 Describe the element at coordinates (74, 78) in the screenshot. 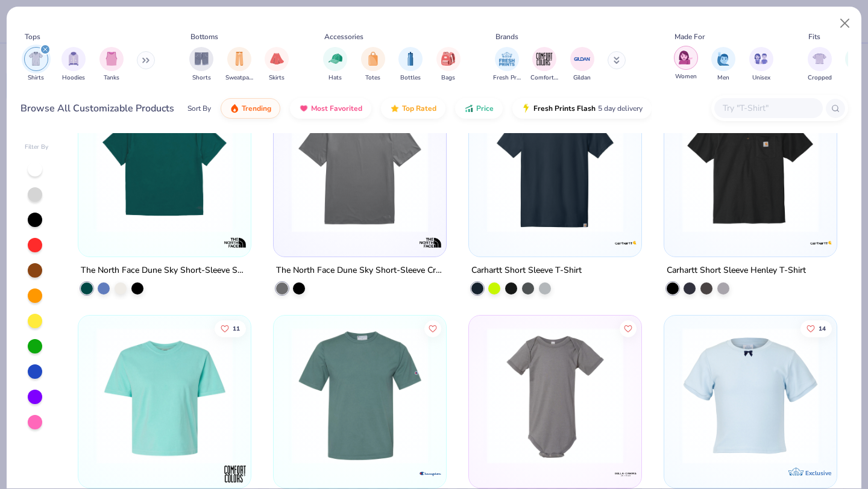

I see `span: Hoodies` at that location.